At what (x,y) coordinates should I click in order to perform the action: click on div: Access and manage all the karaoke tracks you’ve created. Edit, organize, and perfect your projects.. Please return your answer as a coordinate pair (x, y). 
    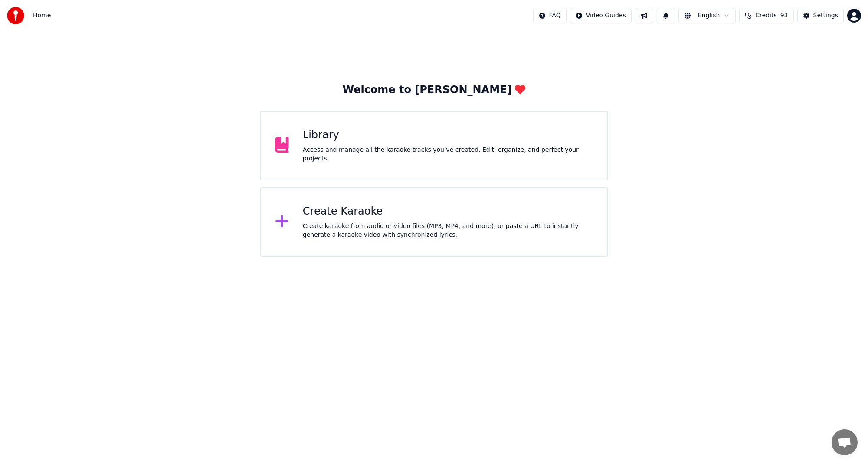
    Looking at the image, I should click on (448, 154).